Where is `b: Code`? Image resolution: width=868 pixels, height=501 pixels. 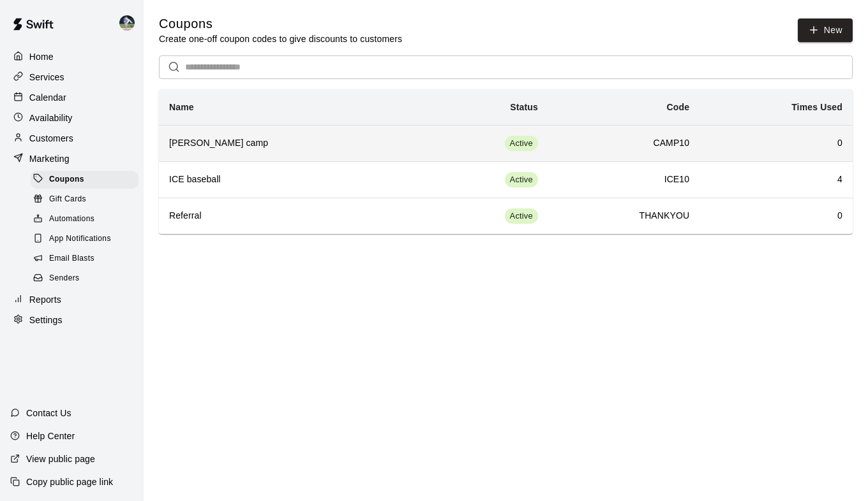
b: Code is located at coordinates (678, 107).